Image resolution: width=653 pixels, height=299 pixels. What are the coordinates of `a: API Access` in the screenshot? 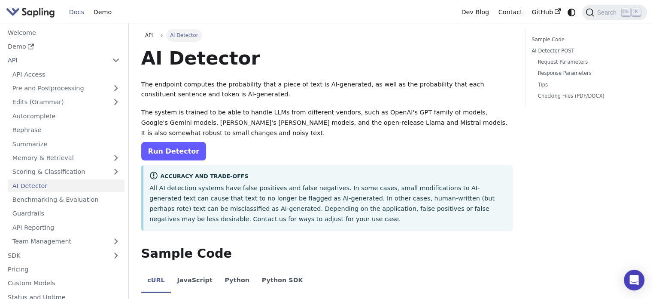 It's located at (66, 74).